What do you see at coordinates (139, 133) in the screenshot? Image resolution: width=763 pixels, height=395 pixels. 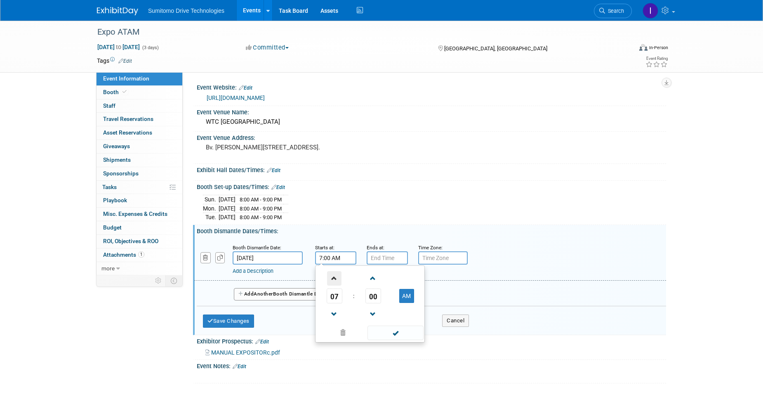 I see `a: Asset Reservations` at bounding box center [139, 133].